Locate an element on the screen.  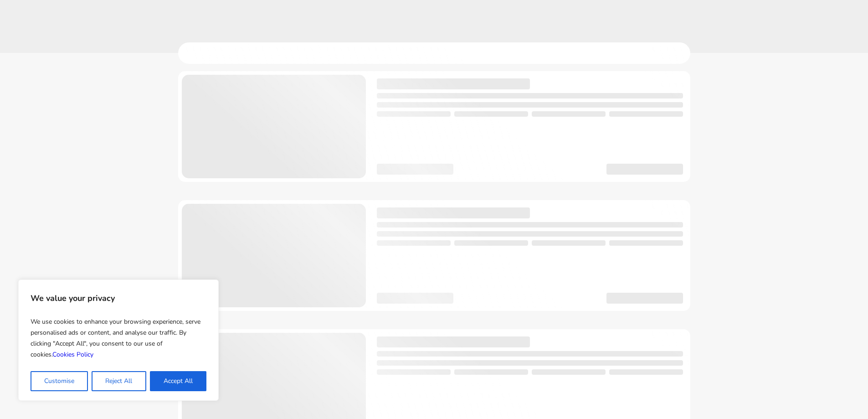
button: Accept All is located at coordinates (178, 381).